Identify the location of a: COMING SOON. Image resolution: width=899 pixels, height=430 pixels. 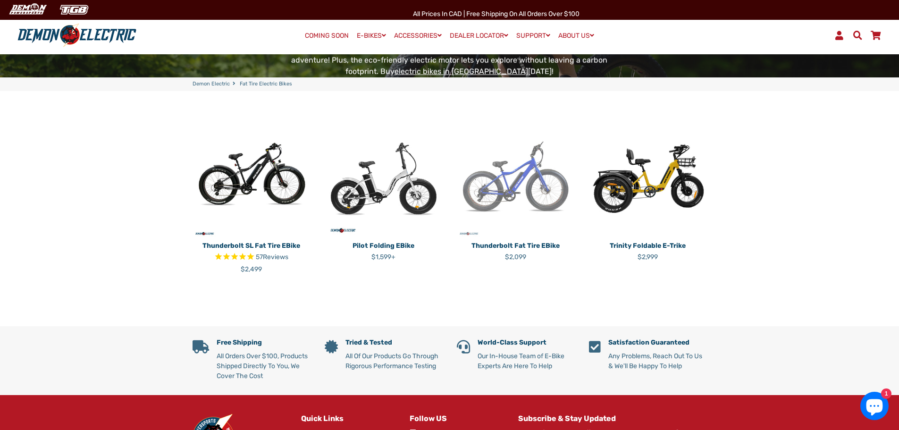
(327, 36).